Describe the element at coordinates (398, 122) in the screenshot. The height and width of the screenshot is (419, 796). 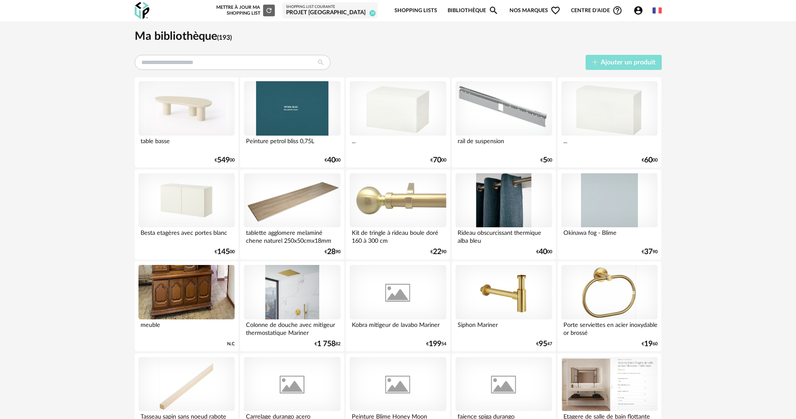
I see `a: https://www.ikea.com/fr/fr/p/besta-combinaison-rangement-murale-blanc-lappviken-blanc-s49429689/ ...` at that location.